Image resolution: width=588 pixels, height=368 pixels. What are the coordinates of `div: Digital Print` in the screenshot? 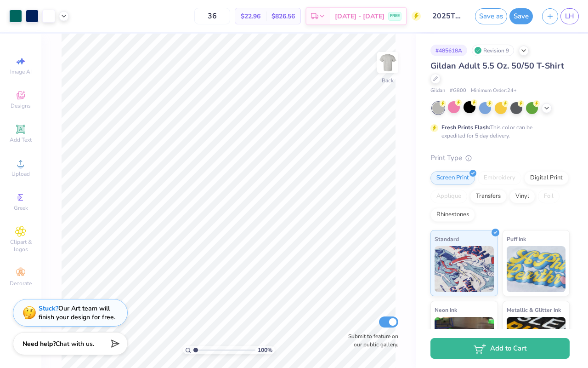 It's located at (546, 178).